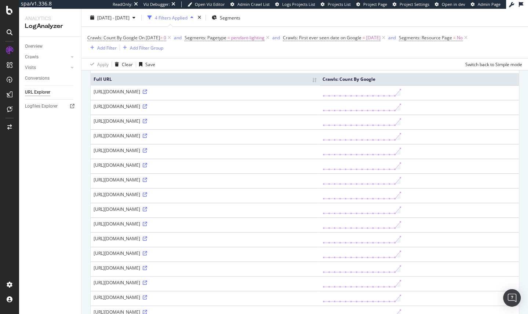 The height and width of the screenshot is (314, 528). Describe the element at coordinates (372, 4) in the screenshot. I see `a: Project Page` at that location.